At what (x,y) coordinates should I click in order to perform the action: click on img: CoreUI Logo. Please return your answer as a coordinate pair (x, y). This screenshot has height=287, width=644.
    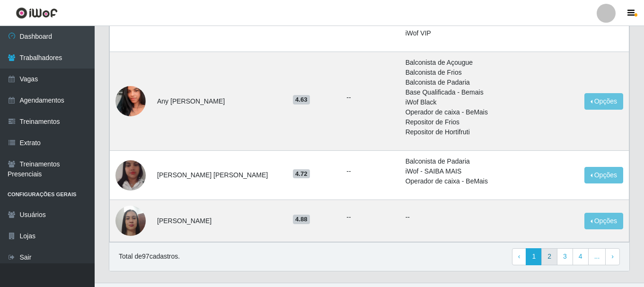
    Looking at the image, I should click on (36, 13).